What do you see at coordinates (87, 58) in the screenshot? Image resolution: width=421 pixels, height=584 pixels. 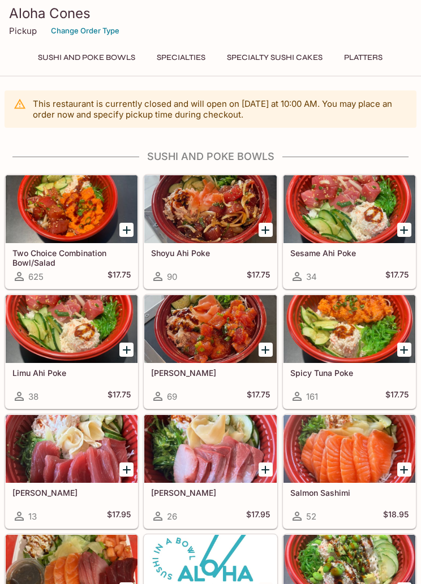 I see `button: Sushi and Poke Bowls` at bounding box center [87, 58].